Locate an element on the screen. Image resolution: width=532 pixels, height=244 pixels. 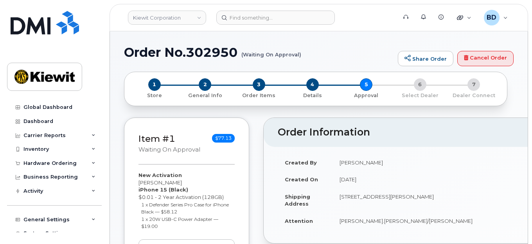
strong: Shipping Address is located at coordinates (297, 200).